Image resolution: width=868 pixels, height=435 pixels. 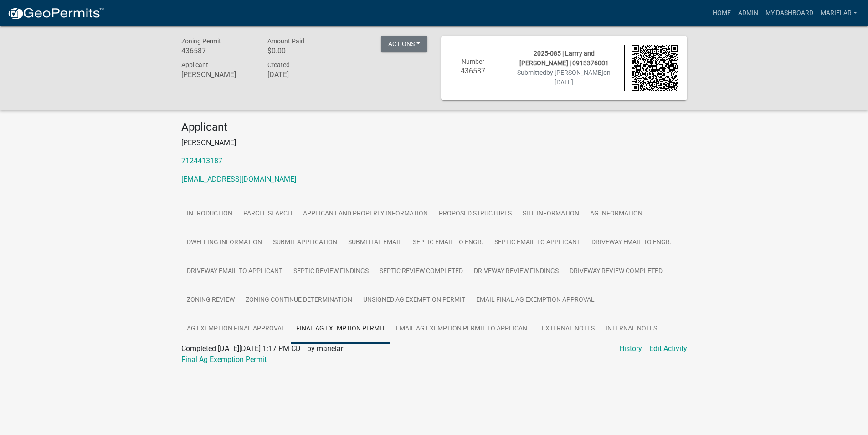 What do you see at coordinates (616, 214) in the screenshot?
I see `a: Ag Information` at bounding box center [616, 214].